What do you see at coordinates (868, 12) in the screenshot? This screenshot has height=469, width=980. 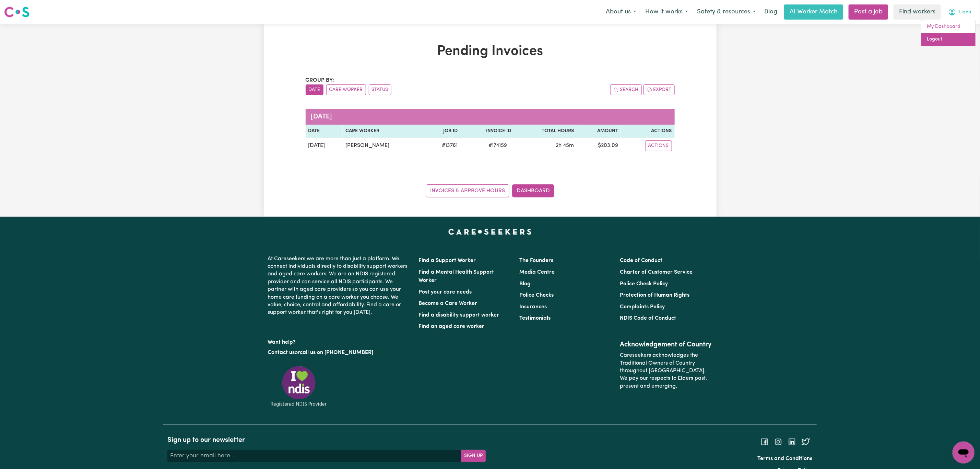 I see `a: Post a job` at bounding box center [868, 12].